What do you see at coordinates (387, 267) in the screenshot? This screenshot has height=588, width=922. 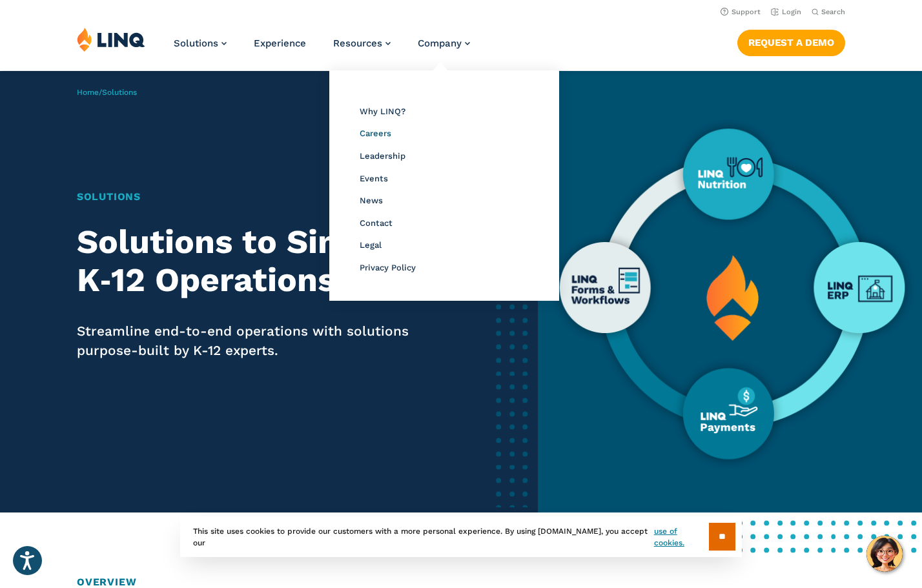 I see `span: Privacy Policy` at bounding box center [387, 267].